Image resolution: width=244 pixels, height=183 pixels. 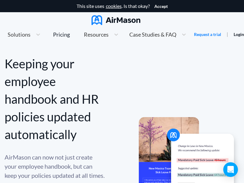 What do you see at coordinates (231, 170) in the screenshot?
I see `div: Open Intercom Messenger` at bounding box center [231, 170].